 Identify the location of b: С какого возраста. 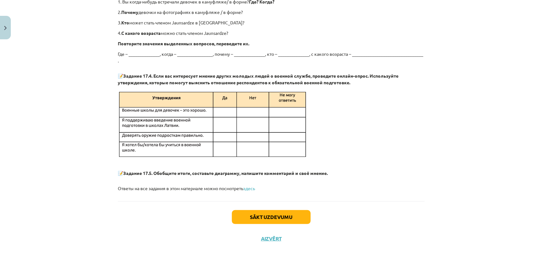
(141, 33).